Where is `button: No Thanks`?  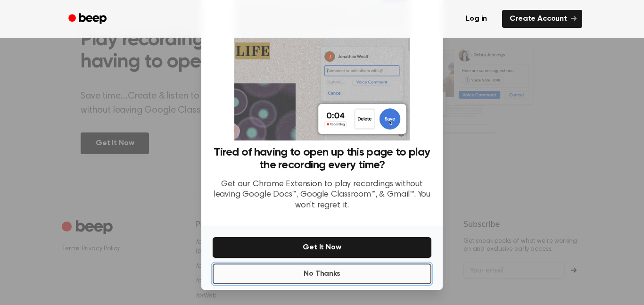 button: No Thanks is located at coordinates (322, 274).